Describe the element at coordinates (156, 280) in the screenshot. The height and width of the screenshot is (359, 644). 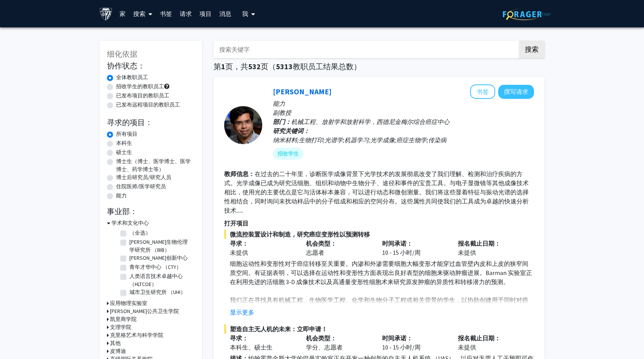
I see `font: 人类语言技术卓越中心 （HLTCOE）` at that location.